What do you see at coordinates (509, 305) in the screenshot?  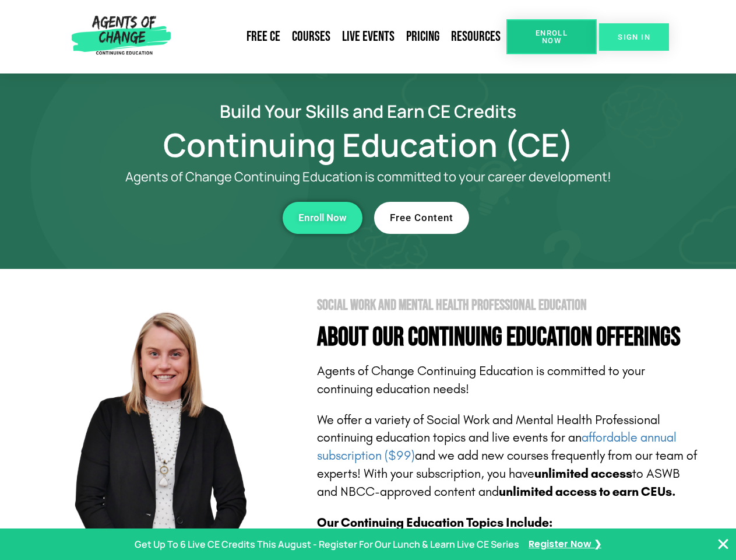 I see `h2: Social Work and Mental Health Professional Education` at bounding box center [509, 305].